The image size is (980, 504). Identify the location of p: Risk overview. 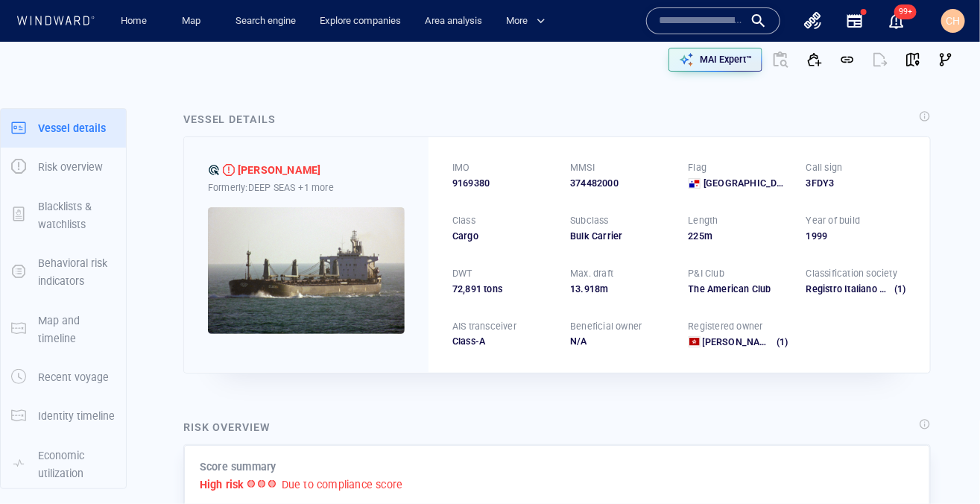
(70, 167).